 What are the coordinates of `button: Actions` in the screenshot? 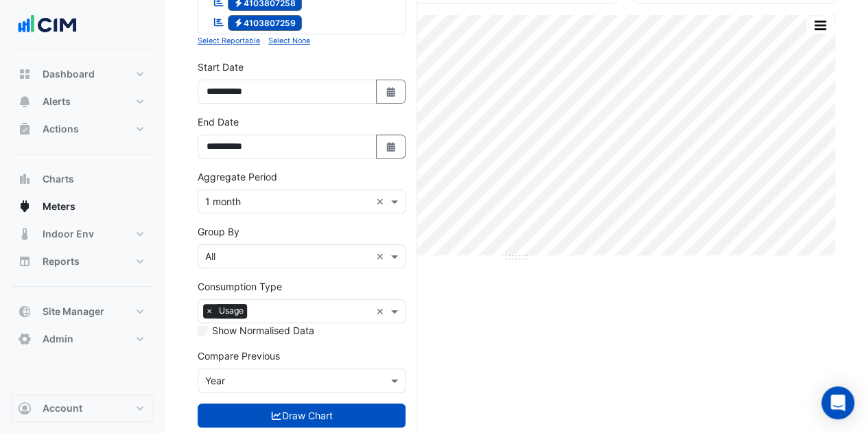 It's located at (82, 129).